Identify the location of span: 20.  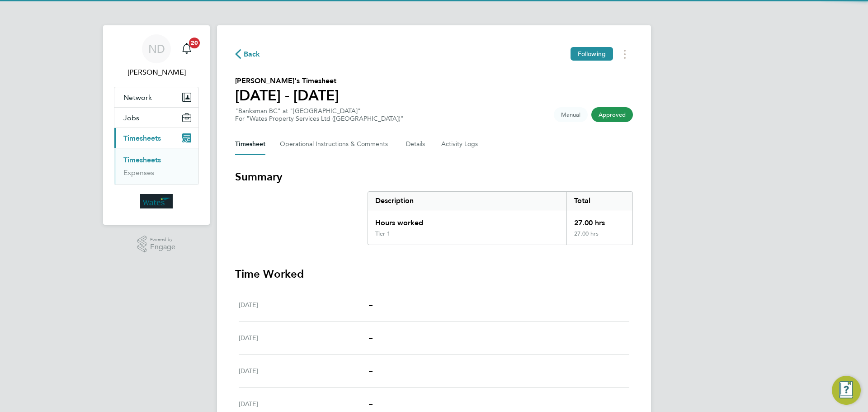
(194, 43).